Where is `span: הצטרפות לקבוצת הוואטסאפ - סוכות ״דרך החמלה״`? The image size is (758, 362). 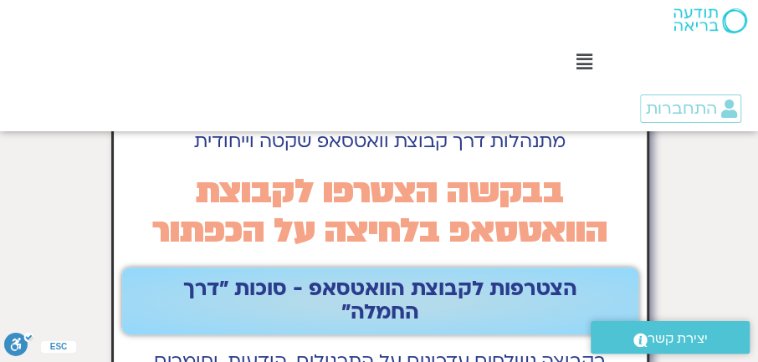
span: הצטרפות לקבוצת הוואטסאפ - סוכות ״דרך החמלה״ is located at coordinates (380, 301).